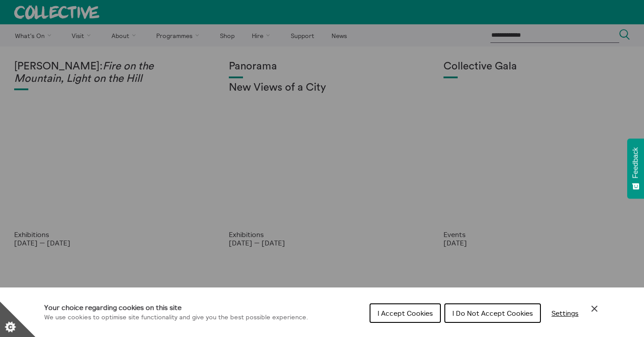  Describe the element at coordinates (493, 313) in the screenshot. I see `span: I Do Not Accept Cookies` at that location.